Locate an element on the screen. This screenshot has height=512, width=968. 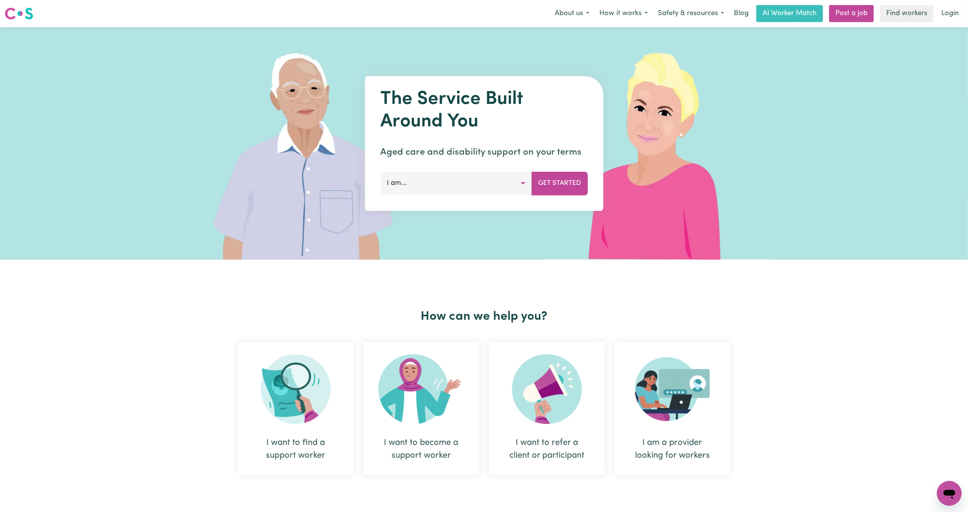
button: How it works is located at coordinates (624, 14).